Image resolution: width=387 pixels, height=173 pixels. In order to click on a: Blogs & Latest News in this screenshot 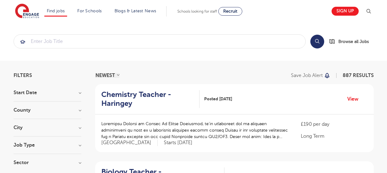, I will do `click(135, 11)`.